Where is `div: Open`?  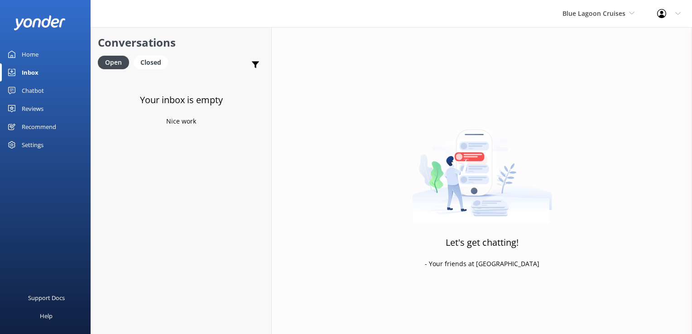
div: Open is located at coordinates (113, 63).